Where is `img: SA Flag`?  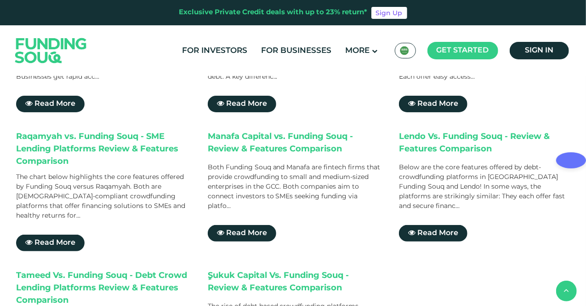 img: SA Flag is located at coordinates (404, 51).